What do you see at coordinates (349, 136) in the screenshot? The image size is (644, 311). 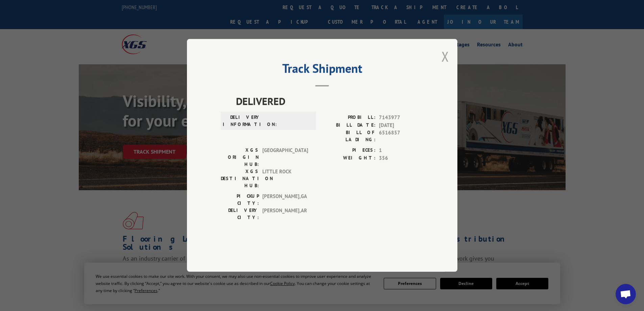 I see `label: BILL OF LADING:` at bounding box center [349, 136].